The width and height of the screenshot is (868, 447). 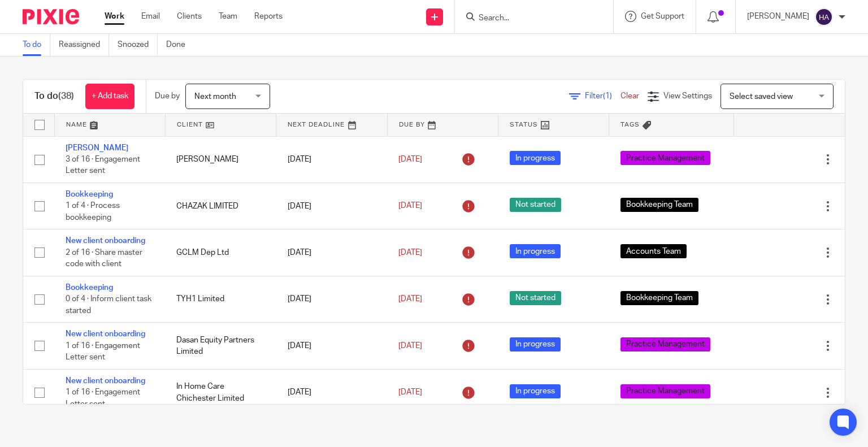 What do you see at coordinates (110, 96) in the screenshot?
I see `a: + Add task` at bounding box center [110, 96].